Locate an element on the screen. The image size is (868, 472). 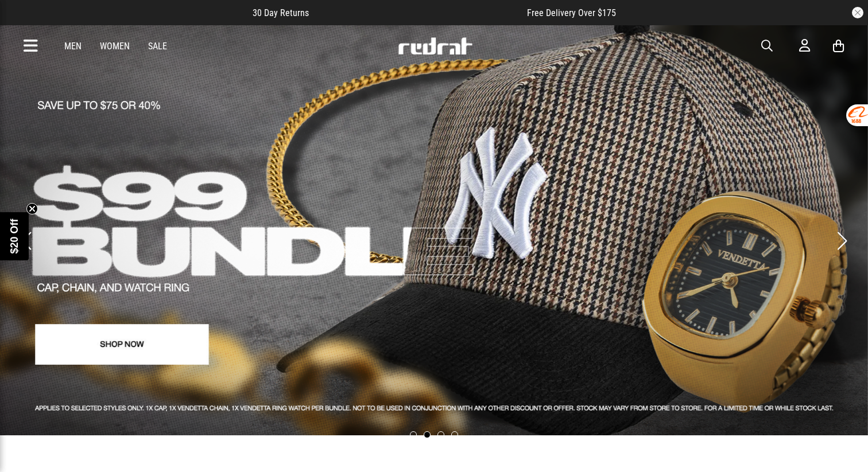
span: $20 Off is located at coordinates (15, 236).